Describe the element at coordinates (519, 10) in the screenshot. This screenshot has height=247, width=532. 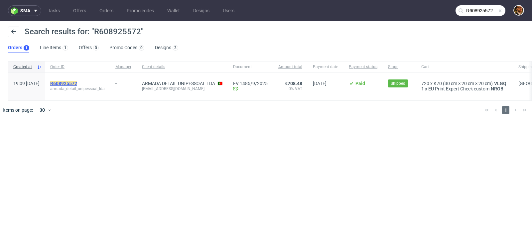
I see `img: Matteo Corsico` at that location.